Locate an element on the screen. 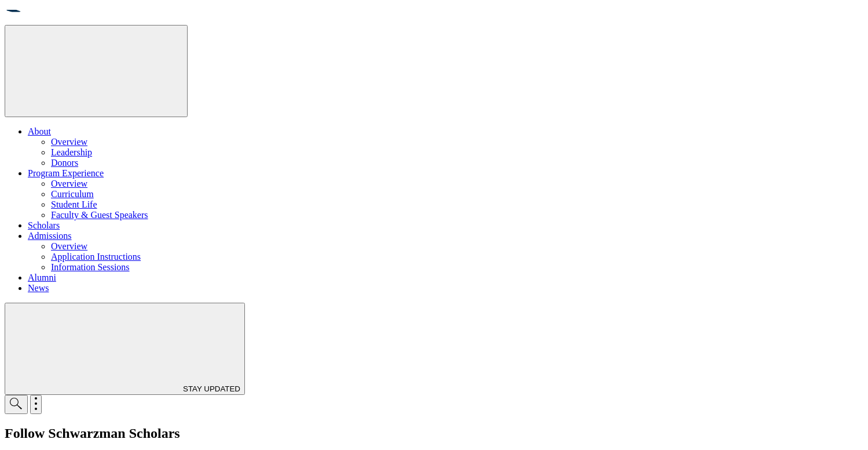 The image size is (868, 450). h2: Follow Schwarzman Scholars is located at coordinates (434, 433).